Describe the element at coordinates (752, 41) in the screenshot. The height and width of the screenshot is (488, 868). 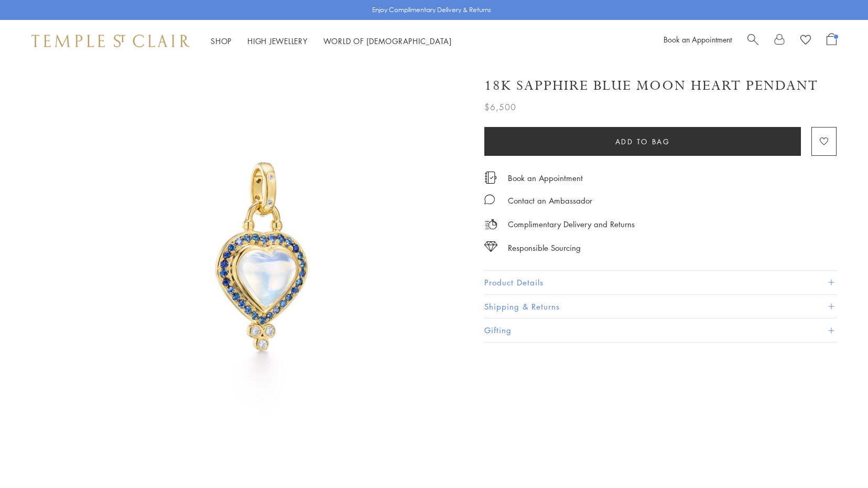
I see `a: Search` at that location.